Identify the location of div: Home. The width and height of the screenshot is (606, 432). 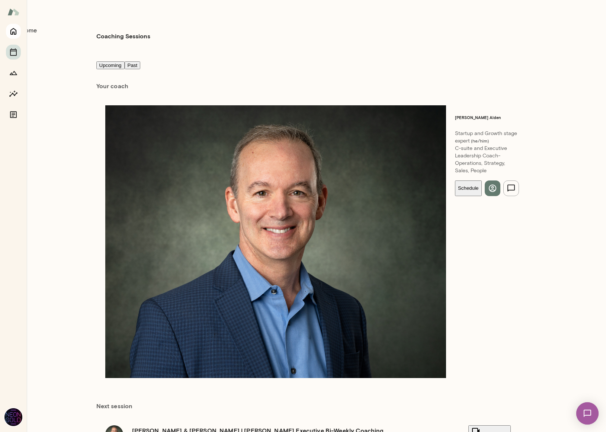
(29, 31).